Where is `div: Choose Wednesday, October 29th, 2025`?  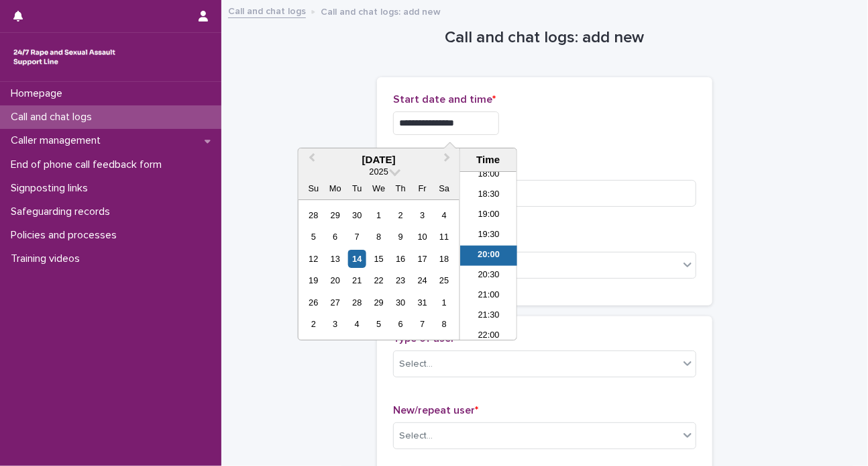
div: Choose Wednesday, October 29th, 2025 is located at coordinates (378, 302).